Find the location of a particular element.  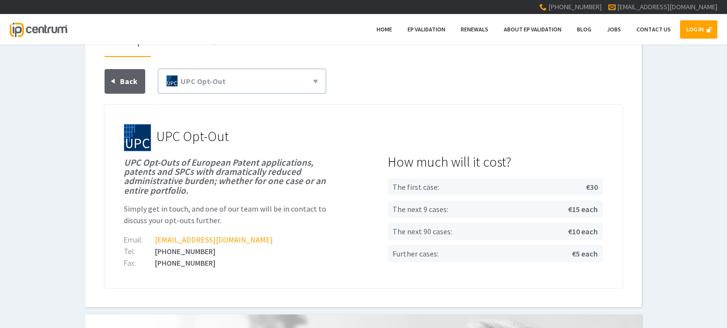

strong: How much will it cost? is located at coordinates (495, 162).